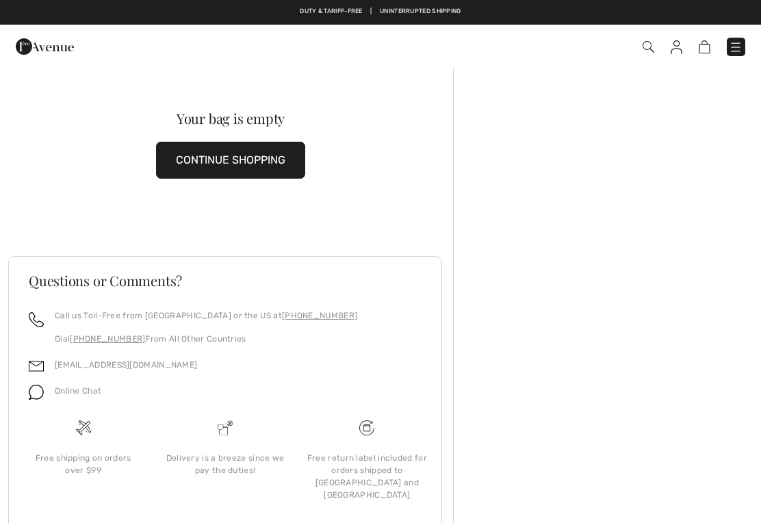  What do you see at coordinates (44, 47) in the screenshot?
I see `img: 1ère Avenue` at bounding box center [44, 47].